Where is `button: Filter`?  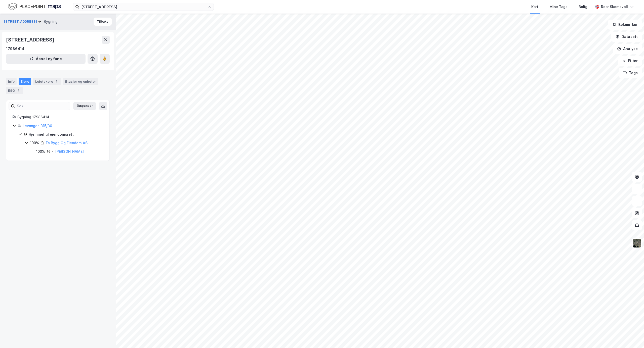 button: Filter is located at coordinates (630, 61).